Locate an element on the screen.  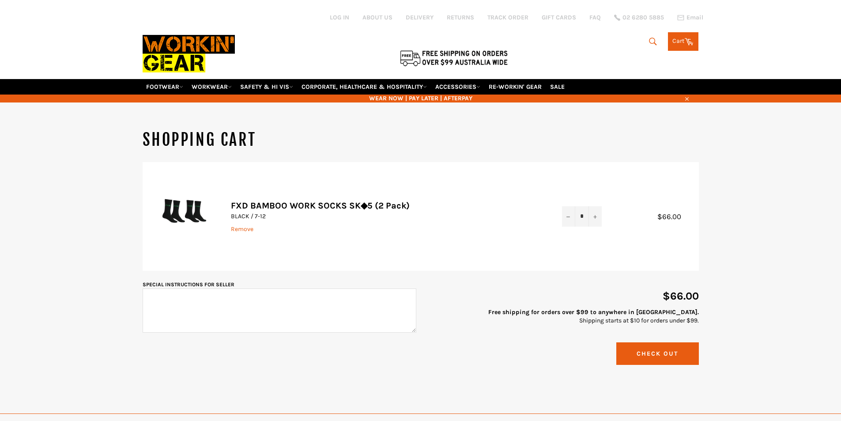
a: DELIVERY is located at coordinates (419, 17).